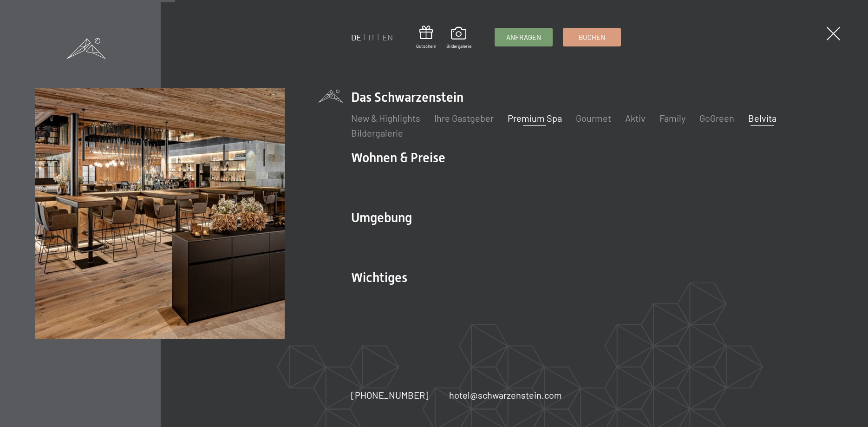 This screenshot has width=868, height=427. Describe the element at coordinates (372, 37) in the screenshot. I see `a: IT` at that location.